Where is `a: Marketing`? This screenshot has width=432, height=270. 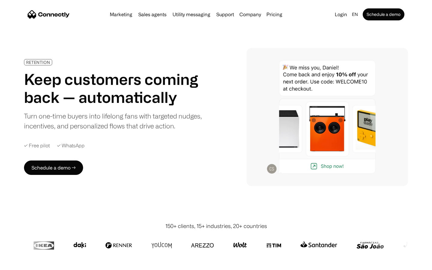
a: Marketing is located at coordinates (121, 14).